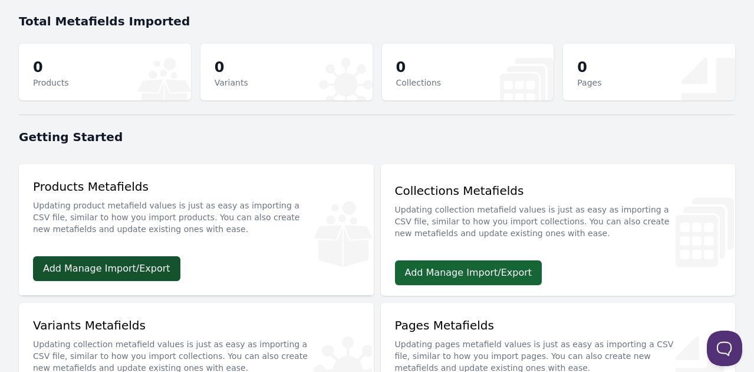  What do you see at coordinates (377, 21) in the screenshot?
I see `h1: Total Metafields Imported` at bounding box center [377, 21].